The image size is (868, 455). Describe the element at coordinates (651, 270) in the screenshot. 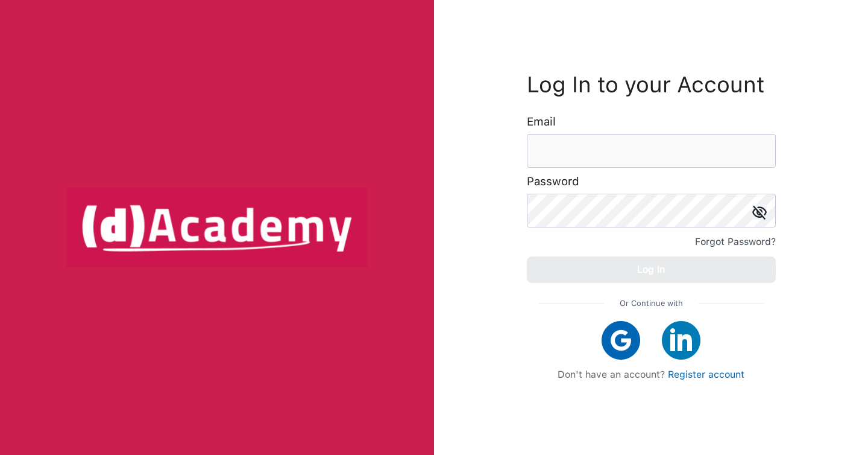

I see `button: Log In` at that location.